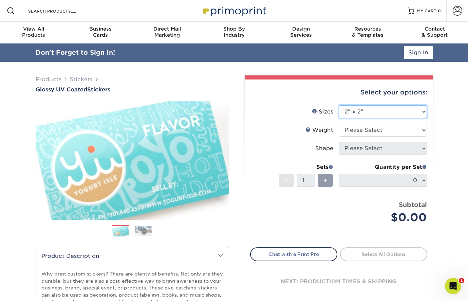  What do you see at coordinates (319, 130) in the screenshot?
I see `div: Weight` at bounding box center [319, 130].